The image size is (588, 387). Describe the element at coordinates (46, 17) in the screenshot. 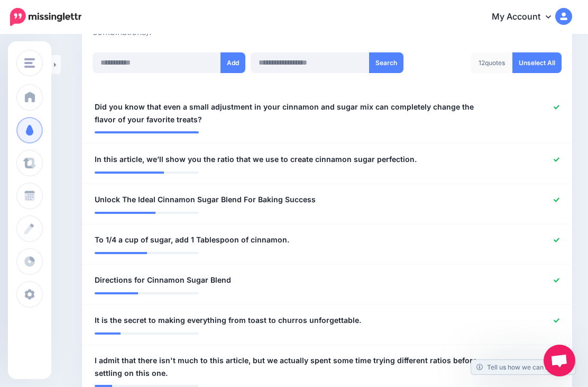

I see `img: Missinglettr` at that location.